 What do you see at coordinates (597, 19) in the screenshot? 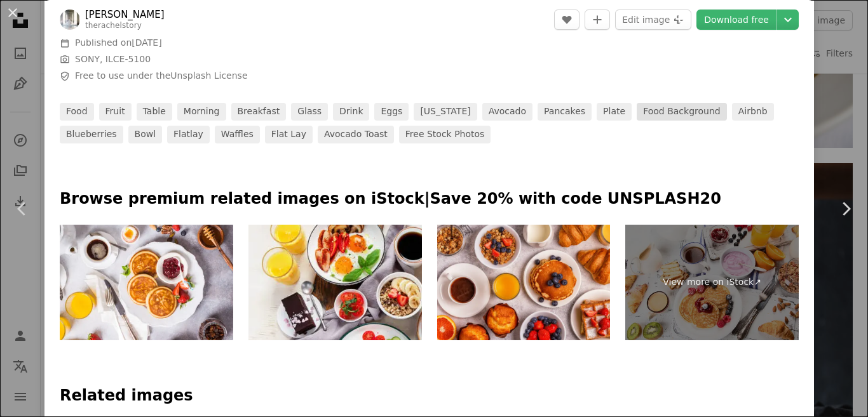
I see `button: Add to Collection` at bounding box center [597, 19].